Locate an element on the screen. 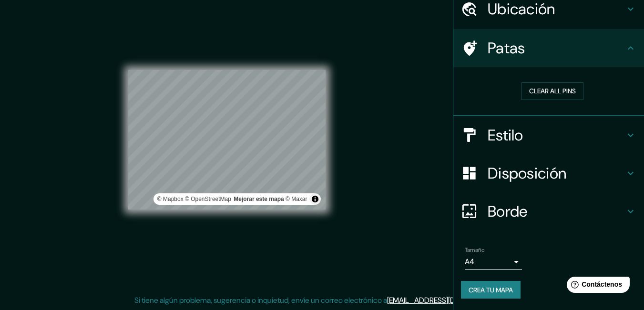  button: Activar o desactivar atribución is located at coordinates (315, 199).